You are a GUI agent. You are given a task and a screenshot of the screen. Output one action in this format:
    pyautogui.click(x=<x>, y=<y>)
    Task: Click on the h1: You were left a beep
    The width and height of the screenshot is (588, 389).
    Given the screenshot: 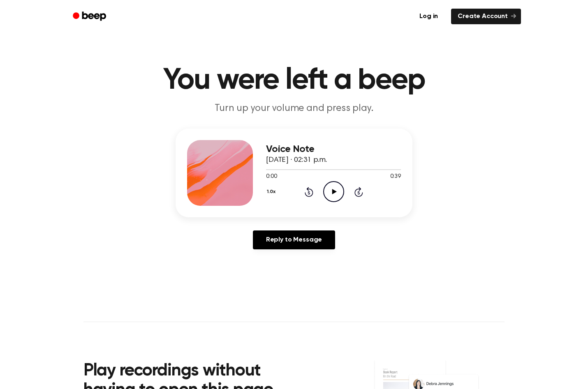 What is the action you would take?
    pyautogui.click(x=294, y=81)
    